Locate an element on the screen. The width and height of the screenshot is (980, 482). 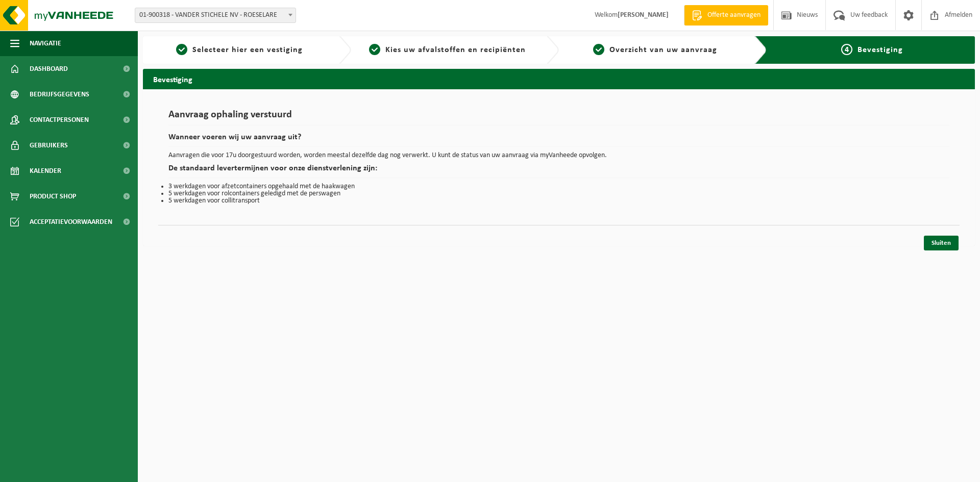
span: 2 is located at coordinates (375, 49).